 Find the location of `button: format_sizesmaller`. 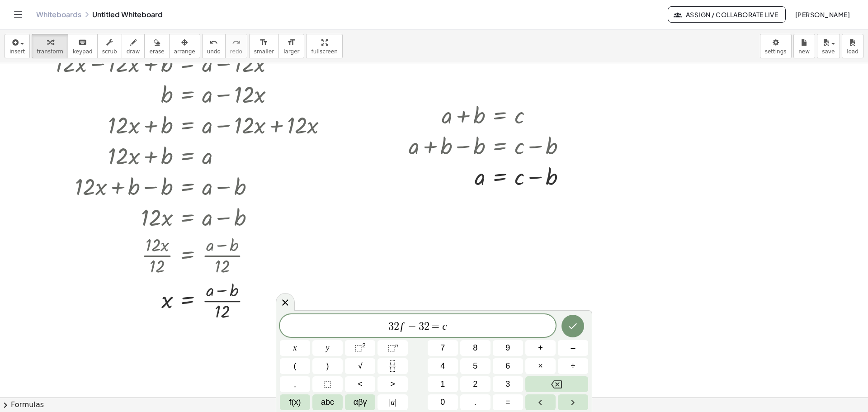

button: format_sizesmaller is located at coordinates (264, 46).